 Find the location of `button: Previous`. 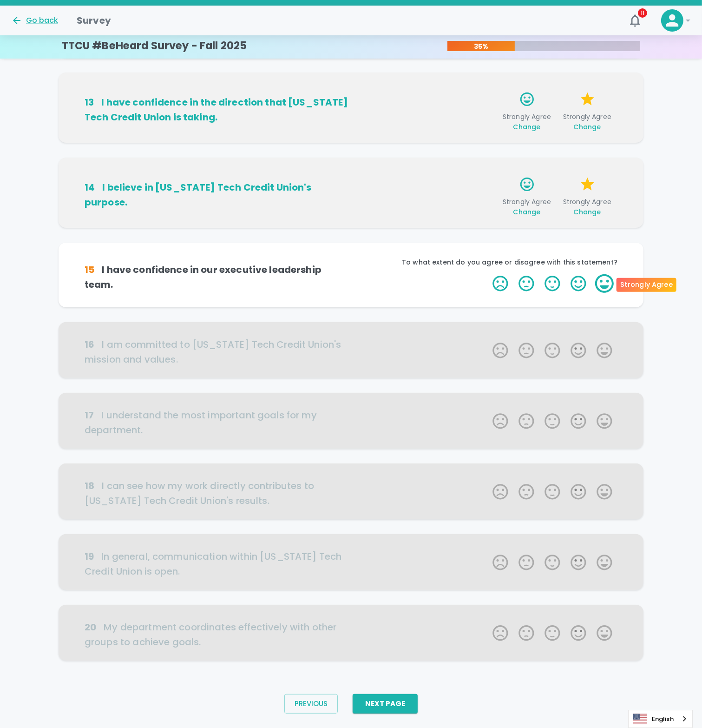

button: Previous is located at coordinates (311, 704).